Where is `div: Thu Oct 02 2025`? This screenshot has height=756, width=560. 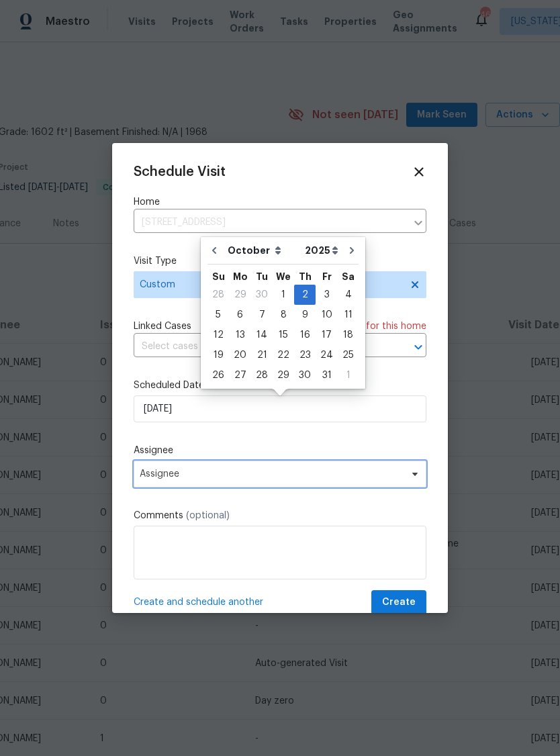
div: Thu Oct 02 2025 is located at coordinates (304, 295).